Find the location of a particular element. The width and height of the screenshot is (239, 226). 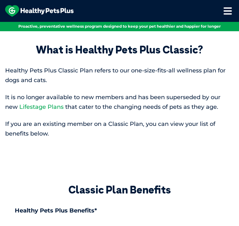

strong: Healthy Pets Plus Benefits* is located at coordinates (56, 210).